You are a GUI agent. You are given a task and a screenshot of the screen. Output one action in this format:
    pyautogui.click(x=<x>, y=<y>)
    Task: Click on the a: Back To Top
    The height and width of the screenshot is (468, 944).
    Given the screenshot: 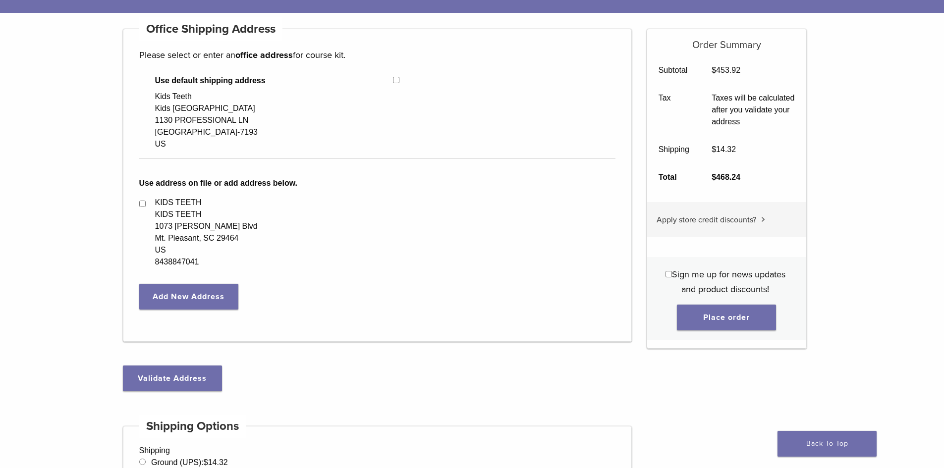 What is the action you would take?
    pyautogui.click(x=827, y=444)
    